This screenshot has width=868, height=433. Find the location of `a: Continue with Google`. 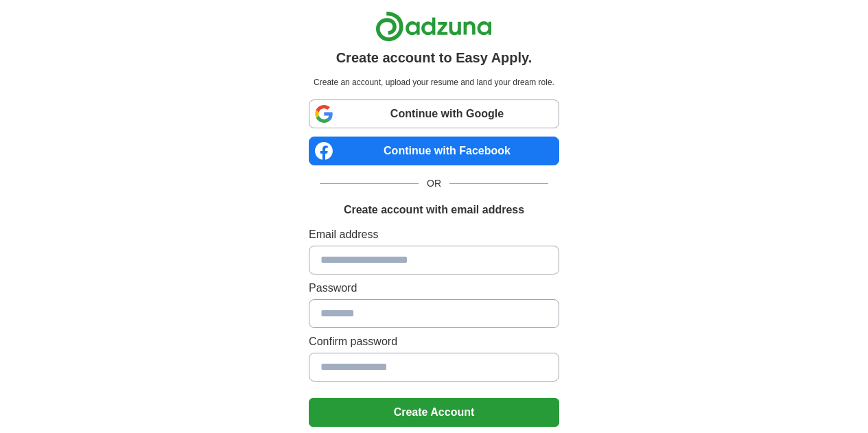

a: Continue with Google is located at coordinates (434, 114).